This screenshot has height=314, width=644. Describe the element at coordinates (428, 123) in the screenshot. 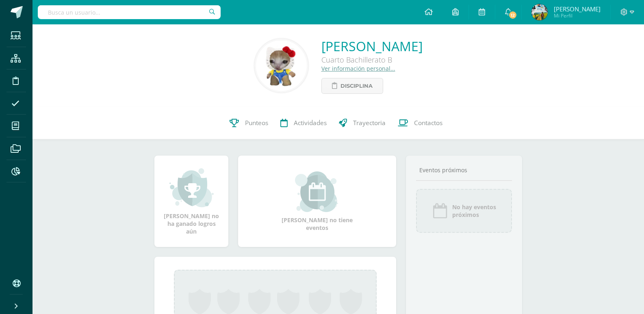

I see `span: Contactos` at that location.